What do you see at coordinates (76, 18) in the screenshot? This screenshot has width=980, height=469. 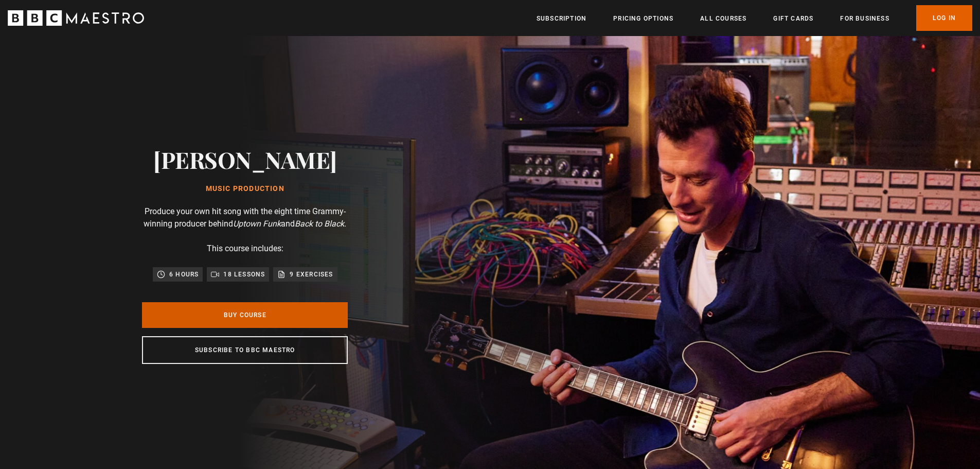 I see `a: BBC Maestro` at bounding box center [76, 18].